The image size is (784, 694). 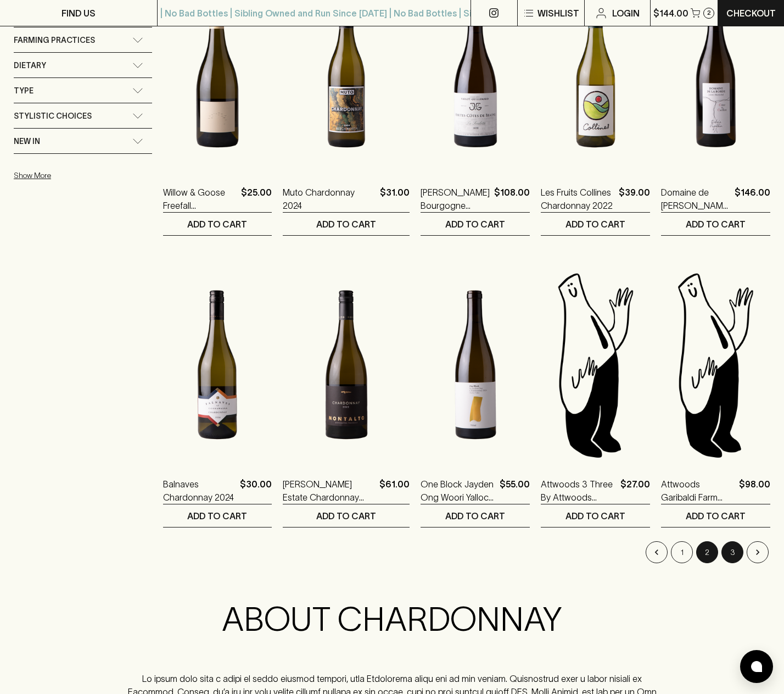 I want to click on img: Balnaves Chardonnay 2024, so click(x=218, y=365).